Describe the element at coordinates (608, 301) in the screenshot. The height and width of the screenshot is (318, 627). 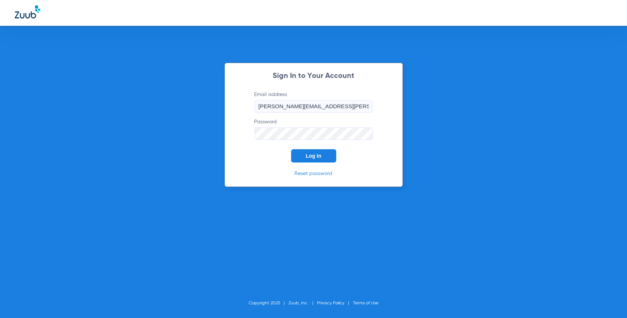
I see `div: Chat Widget` at that location.